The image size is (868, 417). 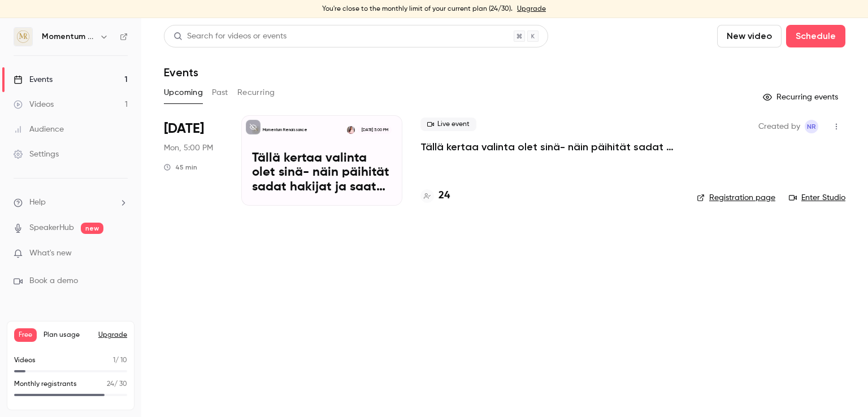 I want to click on p: Monthly registrants, so click(x=45, y=384).